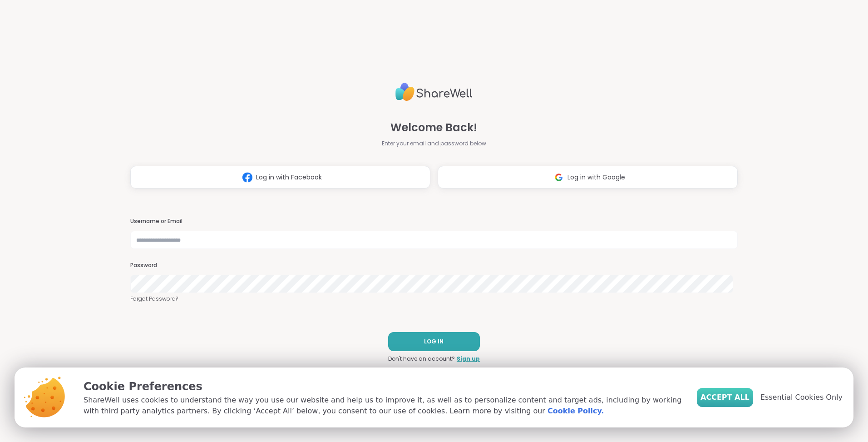 This screenshot has width=868, height=442. Describe the element at coordinates (576, 411) in the screenshot. I see `a: Cookie Policy.` at that location.